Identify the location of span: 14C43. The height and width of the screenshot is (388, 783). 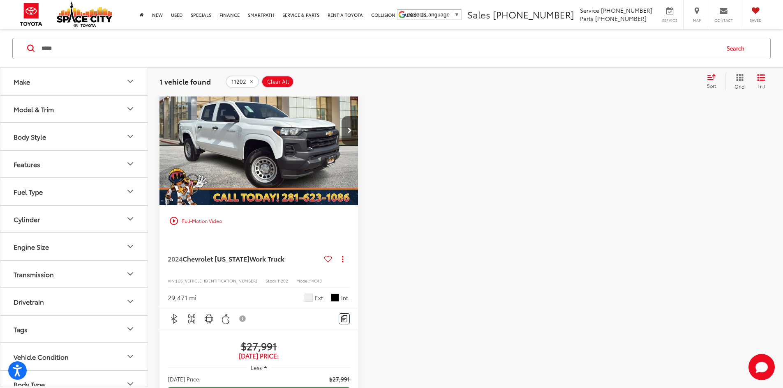
(315, 281).